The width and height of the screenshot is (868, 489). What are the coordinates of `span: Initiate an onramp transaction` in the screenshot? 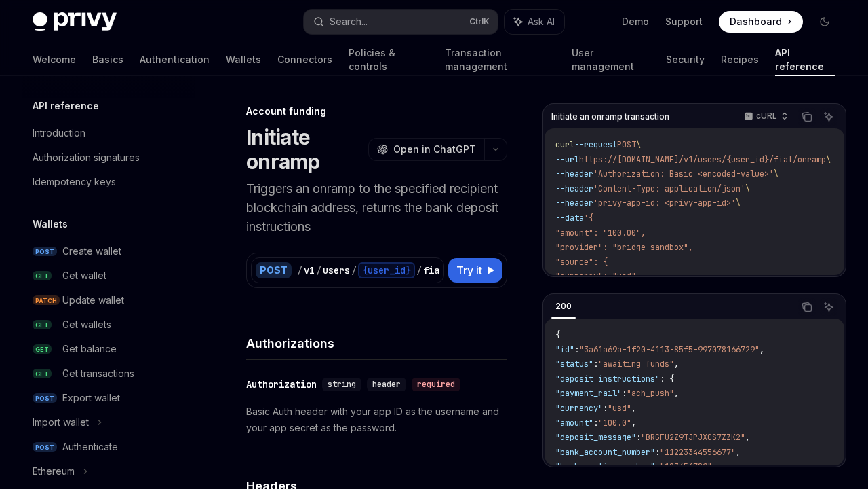 It's located at (611, 117).